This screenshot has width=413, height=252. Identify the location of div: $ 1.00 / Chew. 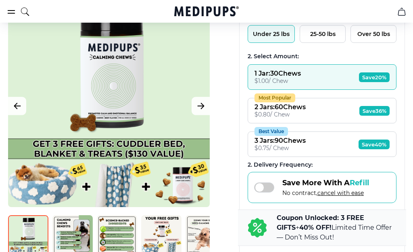
(278, 81).